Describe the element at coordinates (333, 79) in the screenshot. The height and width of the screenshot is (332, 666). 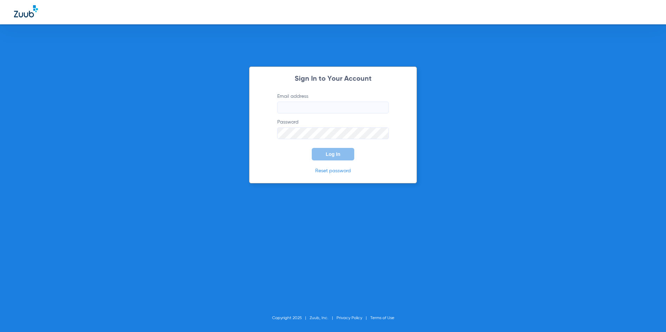
I see `h2: Sign In to Your Account` at that location.